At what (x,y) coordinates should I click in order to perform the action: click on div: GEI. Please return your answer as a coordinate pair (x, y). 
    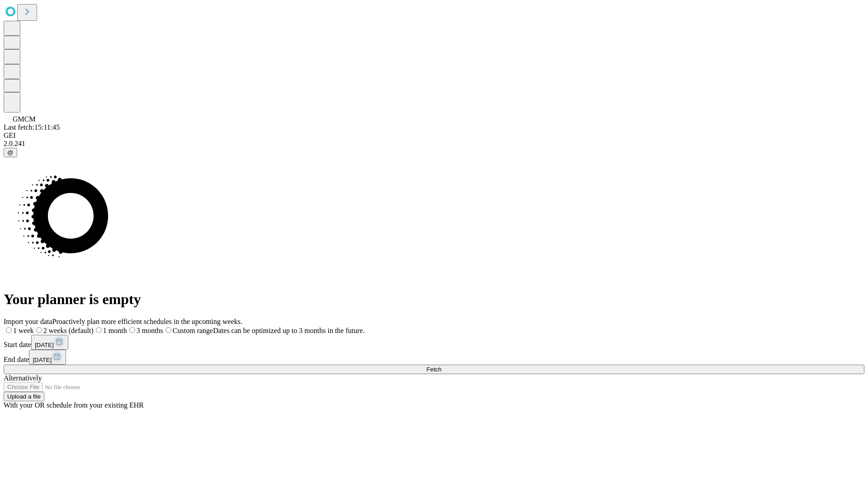
    Looking at the image, I should click on (434, 136).